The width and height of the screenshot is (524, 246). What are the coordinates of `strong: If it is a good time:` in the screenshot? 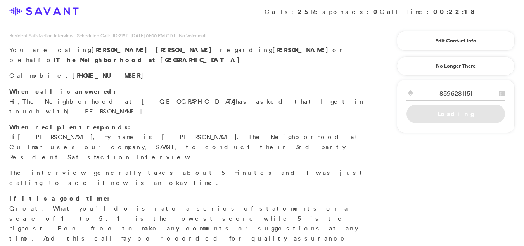 It's located at (59, 198).